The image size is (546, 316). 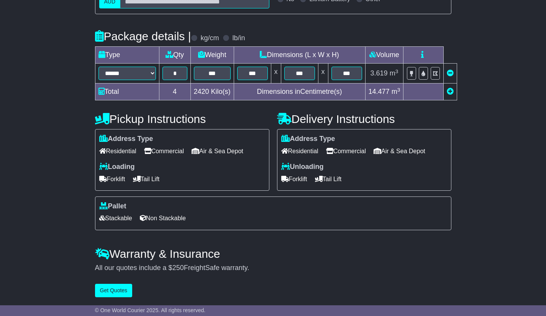 What do you see at coordinates (182, 119) in the screenshot?
I see `h4: Pickup Instructions` at bounding box center [182, 119].